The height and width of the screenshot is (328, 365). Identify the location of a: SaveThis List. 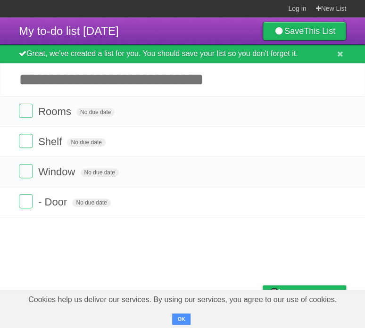
(304, 31).